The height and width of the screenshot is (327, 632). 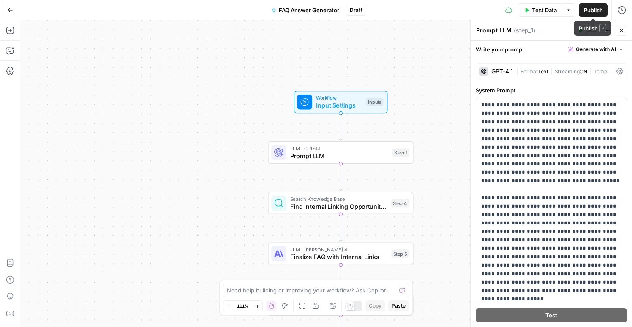 I want to click on g: Edge from start to step_1, so click(x=340, y=127).